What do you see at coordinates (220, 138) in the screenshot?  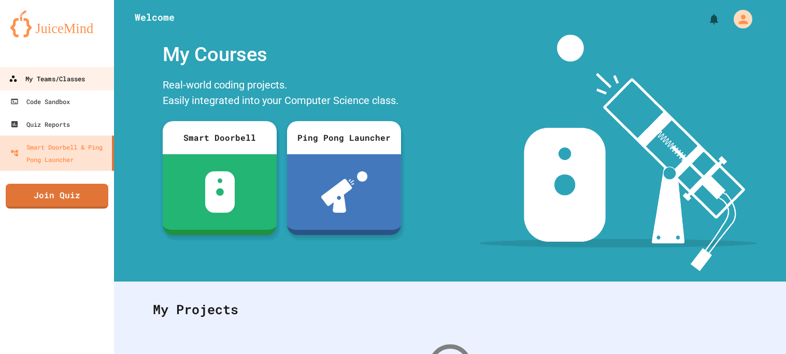 I see `div: Smart Doorbell` at bounding box center [220, 138].